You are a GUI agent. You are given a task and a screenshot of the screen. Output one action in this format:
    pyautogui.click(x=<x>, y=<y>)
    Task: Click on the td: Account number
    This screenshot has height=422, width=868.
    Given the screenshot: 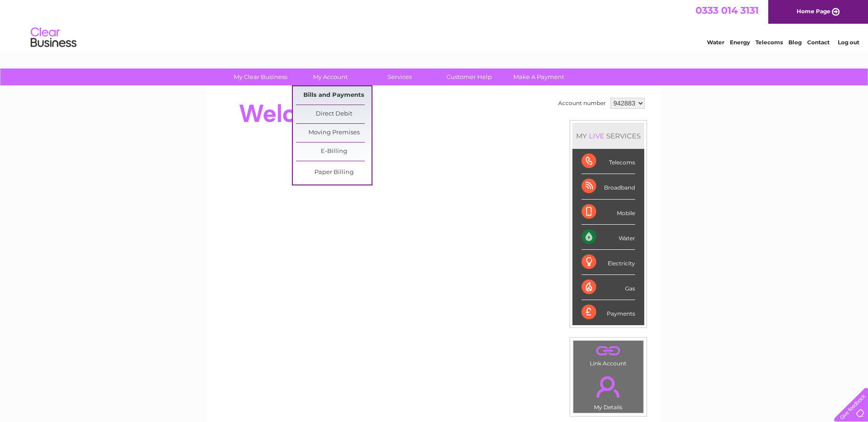 What is the action you would take?
    pyautogui.click(x=582, y=103)
    